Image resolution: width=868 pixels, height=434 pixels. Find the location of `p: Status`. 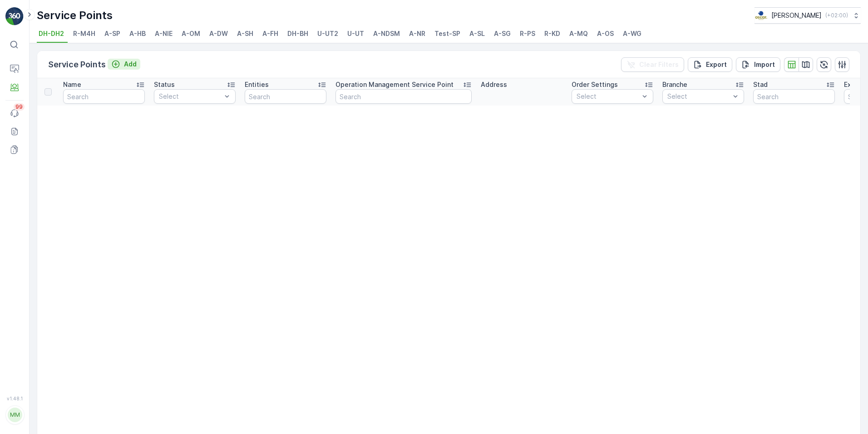

p: Status is located at coordinates (165, 85).